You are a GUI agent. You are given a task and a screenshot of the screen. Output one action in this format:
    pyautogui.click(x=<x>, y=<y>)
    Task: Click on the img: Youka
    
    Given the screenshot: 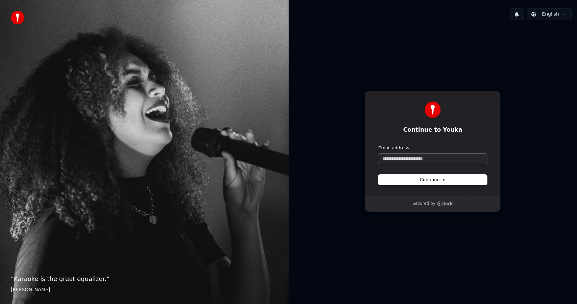 What is the action you would take?
    pyautogui.click(x=433, y=110)
    